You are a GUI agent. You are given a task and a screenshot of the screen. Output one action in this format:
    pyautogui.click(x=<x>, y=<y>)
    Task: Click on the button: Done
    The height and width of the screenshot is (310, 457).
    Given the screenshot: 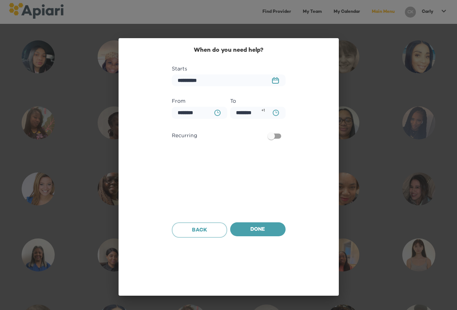 What is the action you would take?
    pyautogui.click(x=258, y=229)
    